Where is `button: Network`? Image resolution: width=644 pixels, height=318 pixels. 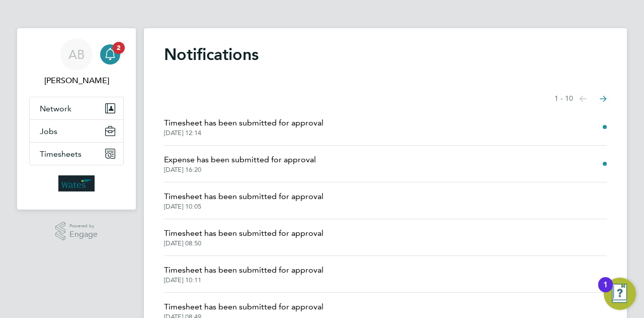 button: Network is located at coordinates (76, 108).